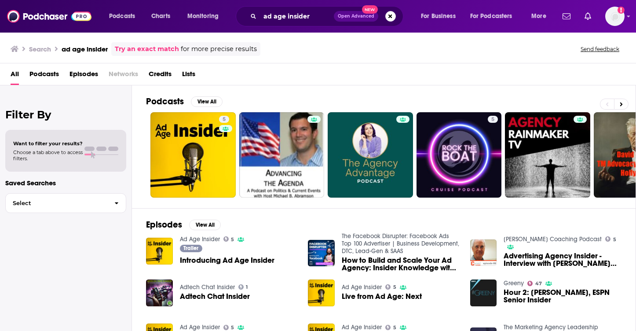 This screenshot has width=636, height=331. What do you see at coordinates (123, 76) in the screenshot?
I see `span: Networks` at bounding box center [123, 76].